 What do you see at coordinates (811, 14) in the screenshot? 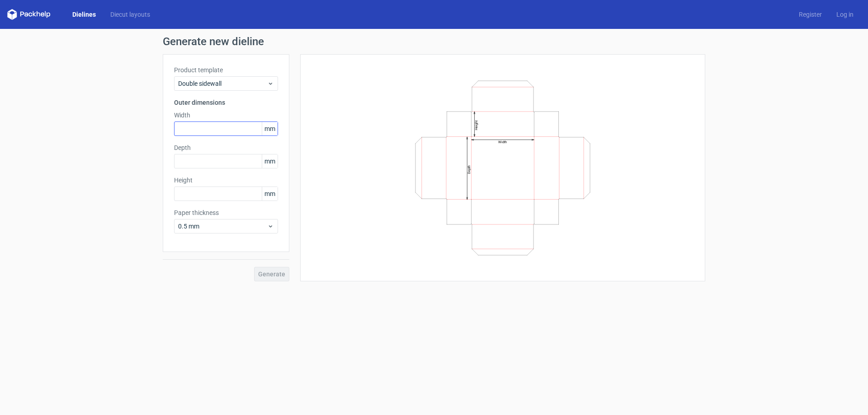
I see `a: Register` at bounding box center [811, 14].